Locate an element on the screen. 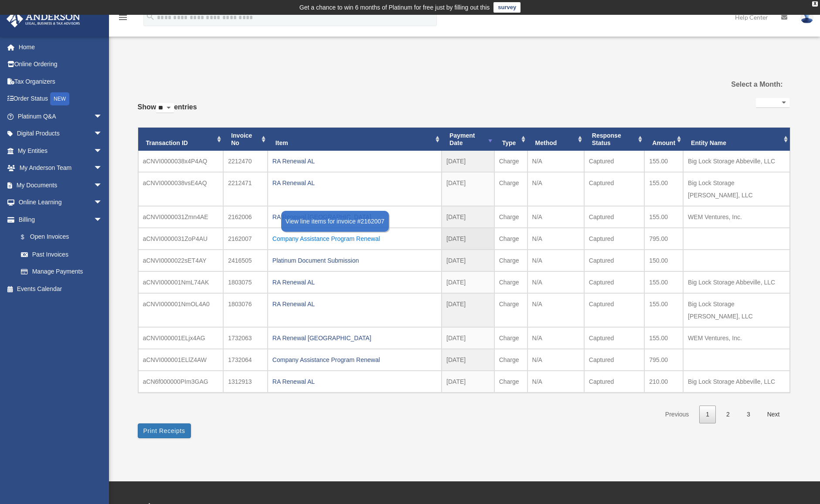 Image resolution: width=820 pixels, height=504 pixels. div: NEW is located at coordinates (60, 99).